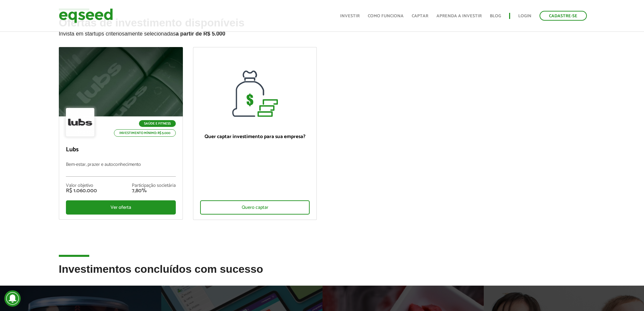 The height and width of the screenshot is (311, 644). What do you see at coordinates (121, 133) in the screenshot?
I see `a: Saúde e Fitness Investimento mínimo: R$ 5.000 Lubs Bem-estar, prazer e autoconhecimento Valor obj...` at bounding box center [121, 133].